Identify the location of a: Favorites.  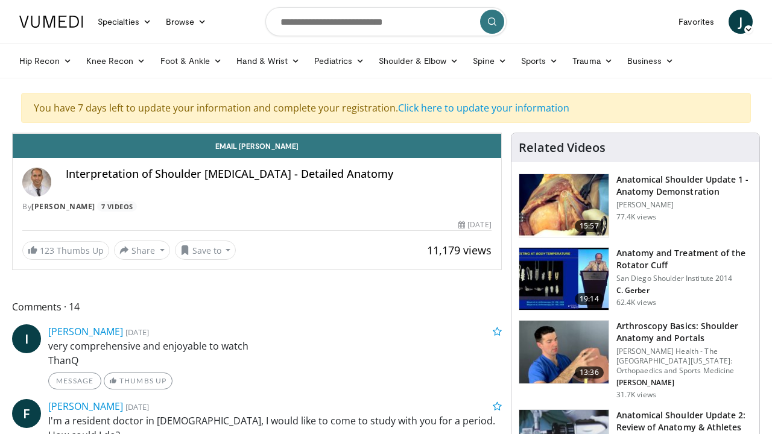
(696, 22).